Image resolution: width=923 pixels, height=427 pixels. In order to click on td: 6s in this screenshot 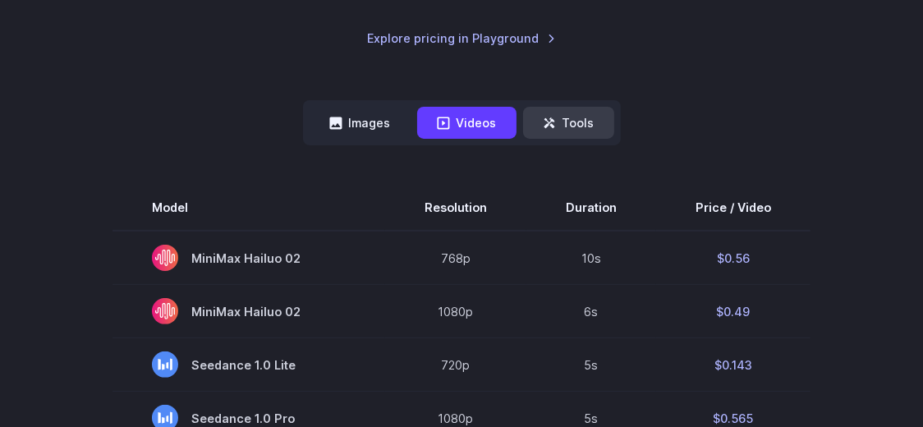, I will do `click(591, 311)`.